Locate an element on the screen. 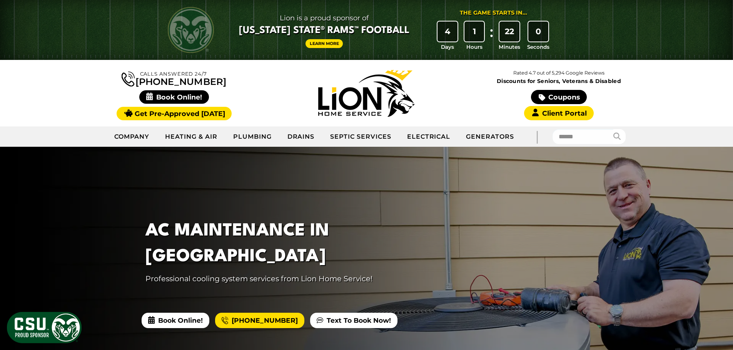 This screenshot has height=350, width=733. img: CSU Sponsor Badge is located at coordinates (44, 328).